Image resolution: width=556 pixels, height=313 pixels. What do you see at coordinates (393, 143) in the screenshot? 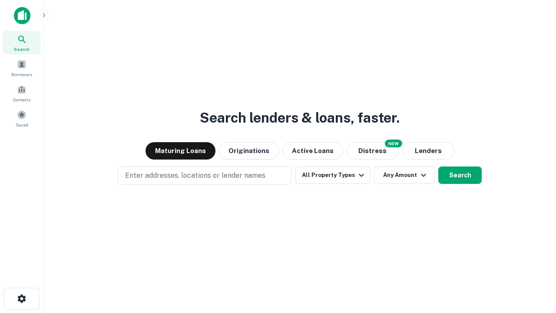
I see `div: NEW` at bounding box center [393, 143].